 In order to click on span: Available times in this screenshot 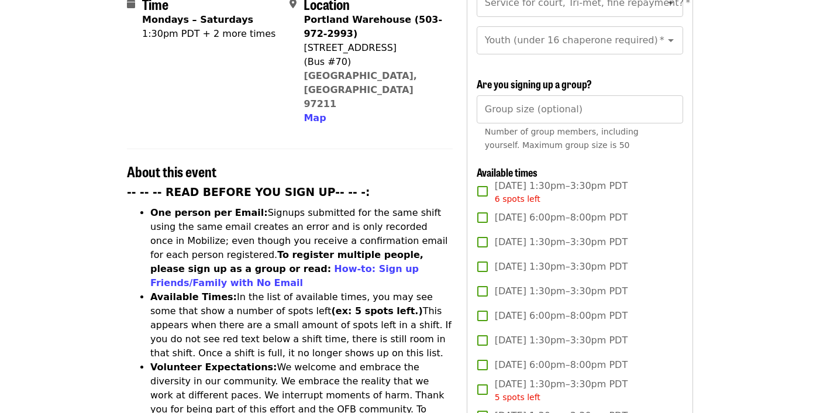, I will do `click(507, 172)`.